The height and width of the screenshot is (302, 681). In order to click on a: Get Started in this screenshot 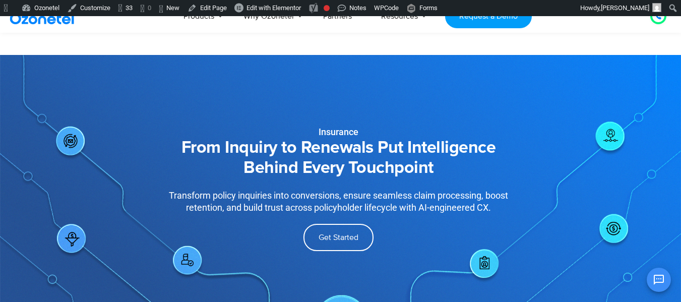, I will do `click(338, 237)`.